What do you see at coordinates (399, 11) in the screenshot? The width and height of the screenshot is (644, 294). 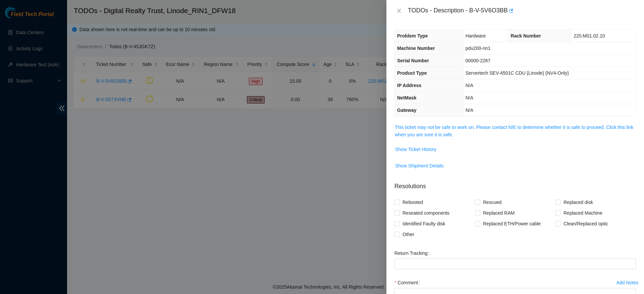 I see `span: close` at bounding box center [399, 11].